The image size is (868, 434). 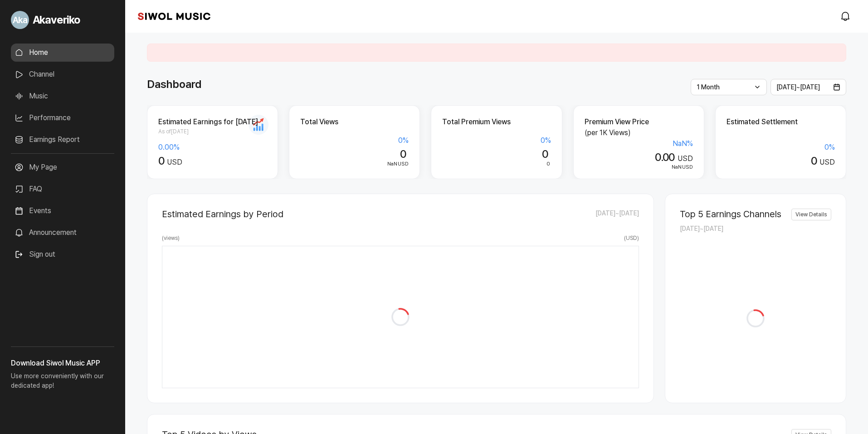 What do you see at coordinates (781, 122) in the screenshot?
I see `h2: Estimated Settlement` at bounding box center [781, 122].